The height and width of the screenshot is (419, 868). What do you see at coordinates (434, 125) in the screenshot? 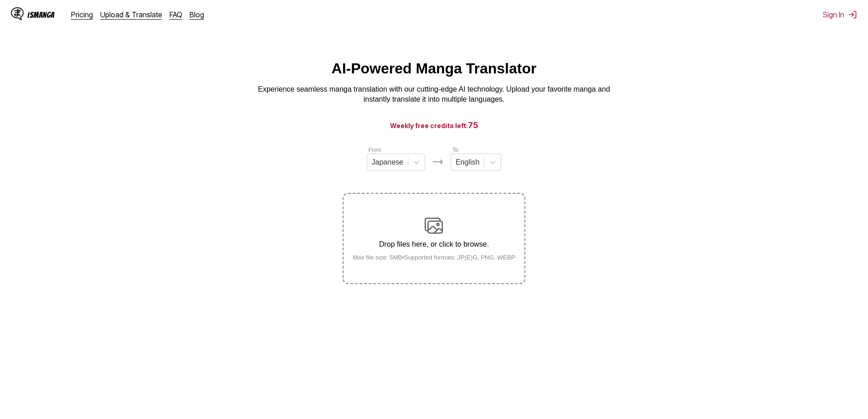
I see `h3: Weekly free credits left:` at bounding box center [434, 125].